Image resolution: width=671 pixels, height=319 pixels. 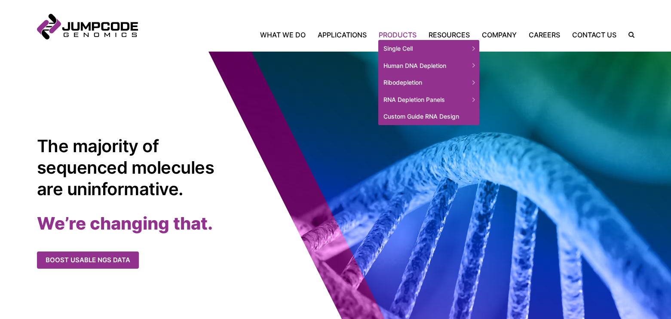 I want to click on a: Custom Guide RNA Design, so click(x=429, y=117).